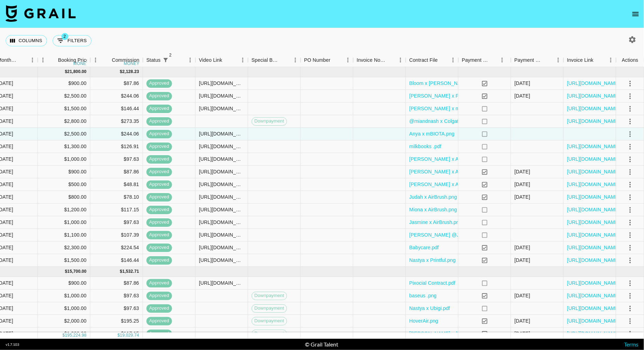 This screenshot has height=350, width=644. Describe the element at coordinates (211, 60) in the screenshot. I see `div: Video Link` at that location.